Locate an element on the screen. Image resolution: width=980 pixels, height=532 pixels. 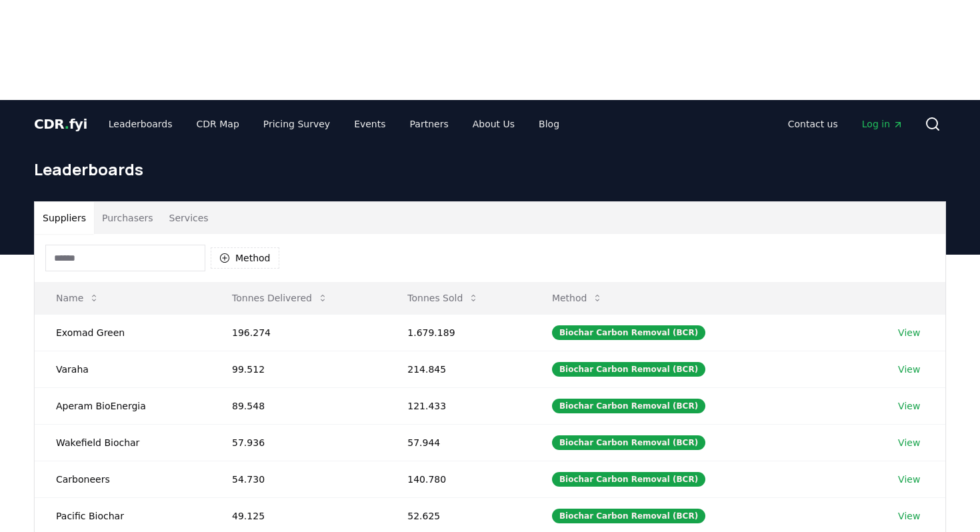
button: Tonnes Delivered is located at coordinates (280, 298).